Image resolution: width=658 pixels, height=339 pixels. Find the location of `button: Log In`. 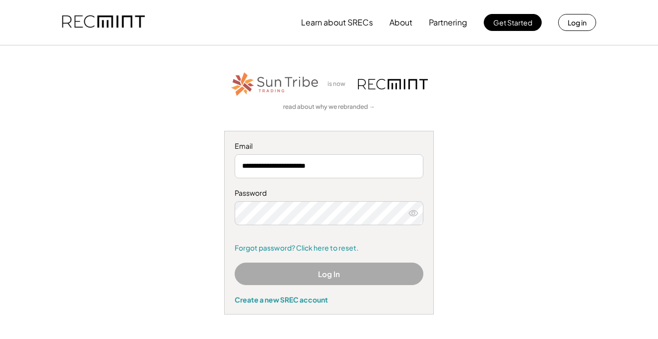

button: Log In is located at coordinates (329, 274).